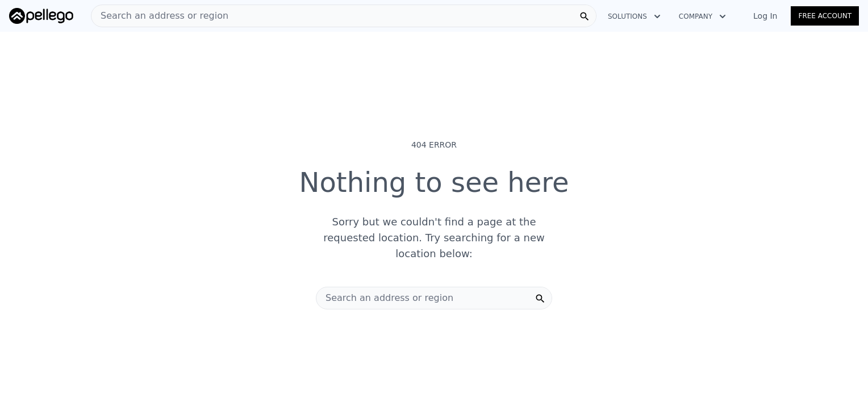  I want to click on button: Company, so click(702, 16).